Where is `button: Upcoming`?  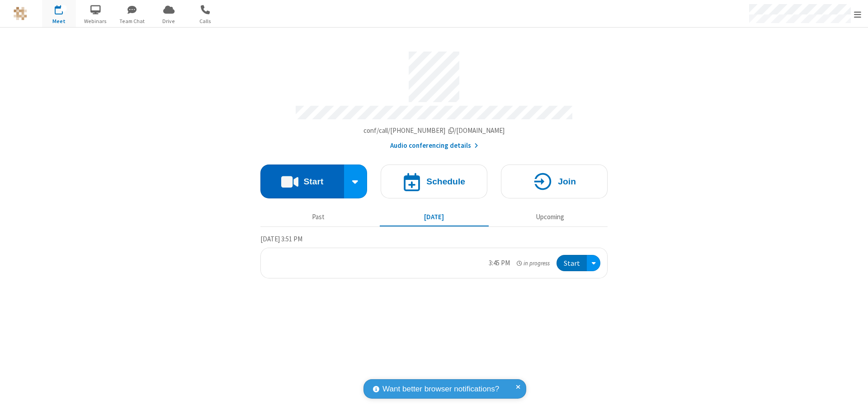 button: Upcoming is located at coordinates (550, 217).